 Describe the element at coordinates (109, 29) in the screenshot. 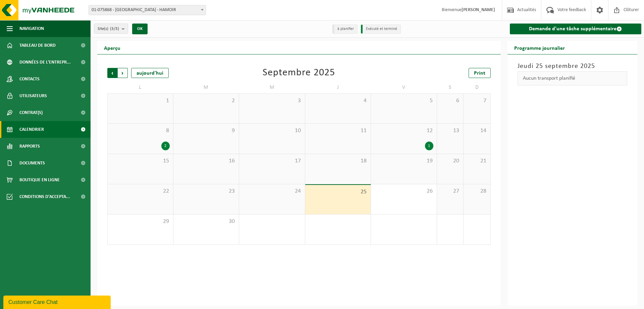

I see `span: Site(s)` at that location.